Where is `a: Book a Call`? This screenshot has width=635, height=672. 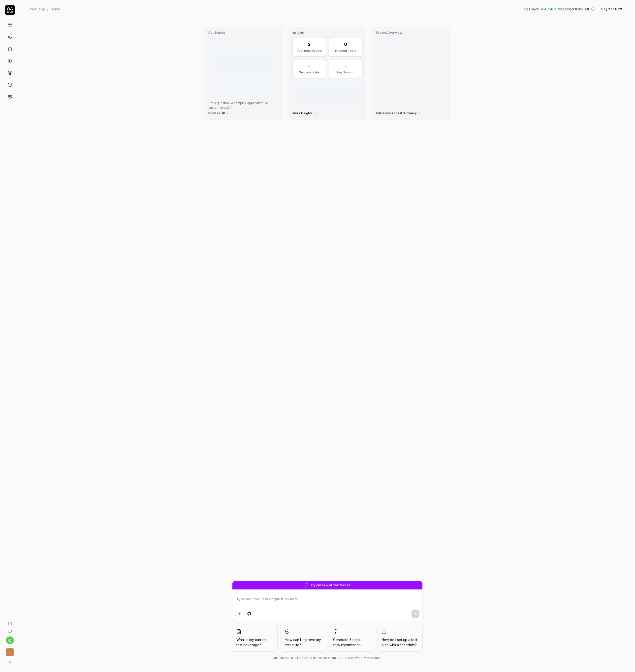
a: Book a Call is located at coordinates (218, 113).